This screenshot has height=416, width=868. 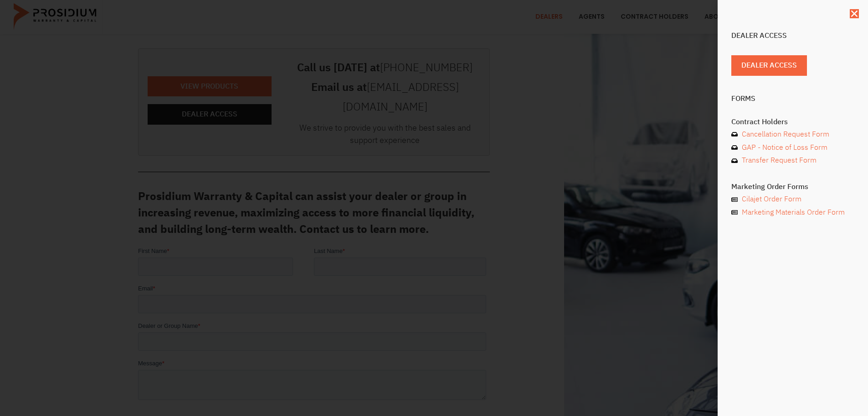 I want to click on a: Close, so click(x=855, y=14).